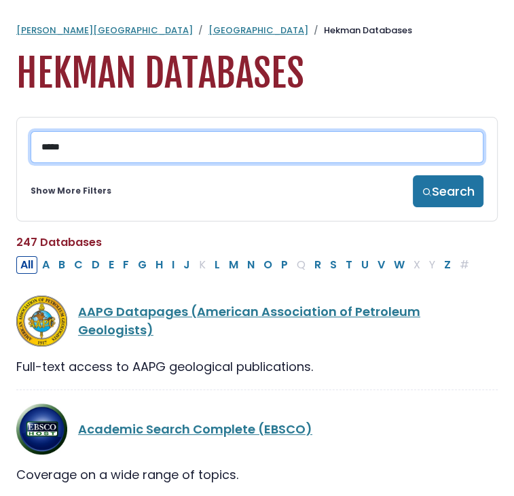  I want to click on button: Filter Results Z, so click(447, 265).